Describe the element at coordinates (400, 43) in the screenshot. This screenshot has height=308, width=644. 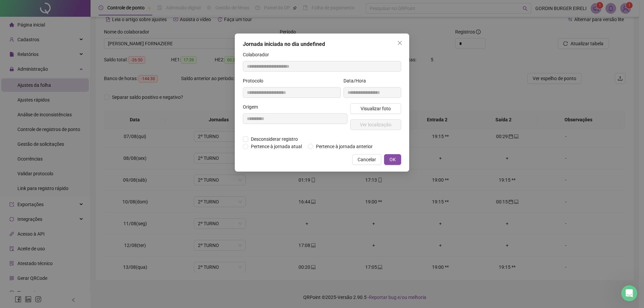
I see `span: close` at that location.